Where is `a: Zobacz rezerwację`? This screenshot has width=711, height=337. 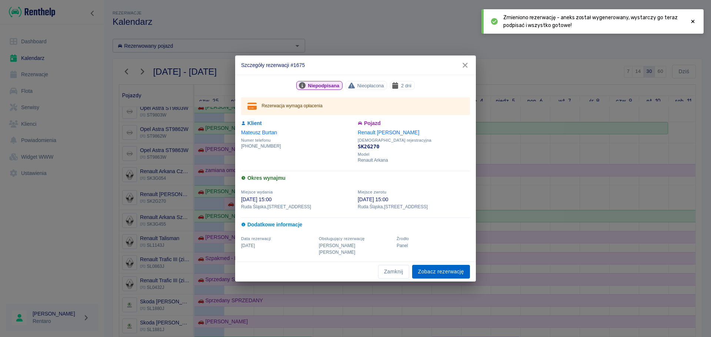 a: Zobacz rezerwację is located at coordinates (441, 272).